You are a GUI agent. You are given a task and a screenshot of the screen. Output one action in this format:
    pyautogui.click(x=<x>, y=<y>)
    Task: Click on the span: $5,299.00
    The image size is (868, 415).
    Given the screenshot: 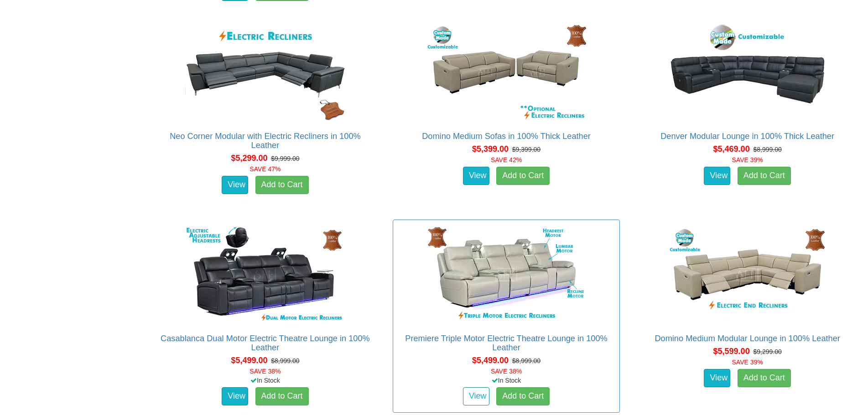 What is the action you would take?
    pyautogui.click(x=249, y=158)
    